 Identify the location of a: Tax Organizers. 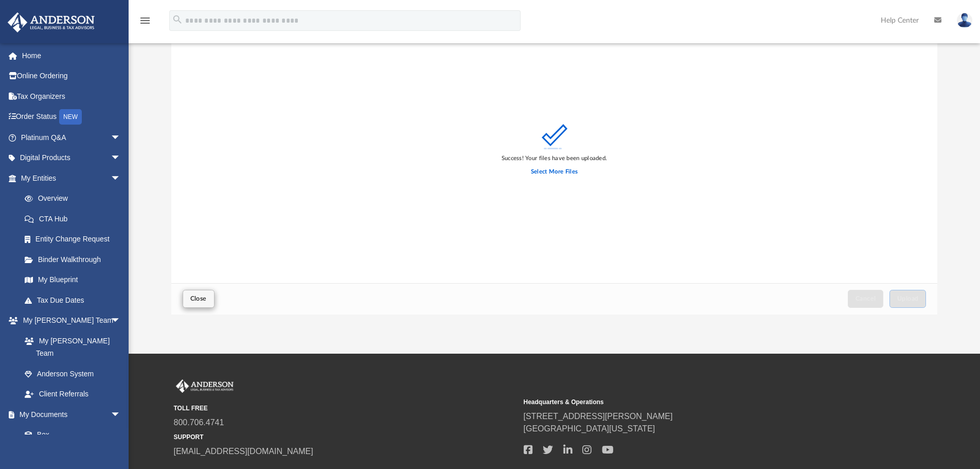
(72, 96).